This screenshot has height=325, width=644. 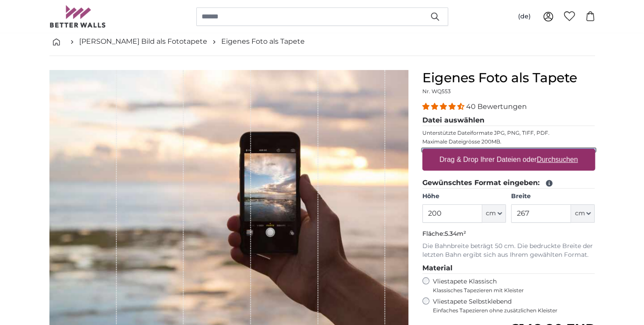 What do you see at coordinates (514, 306) in the screenshot?
I see `label: Vliestapete Selbstklebend` at bounding box center [514, 306].